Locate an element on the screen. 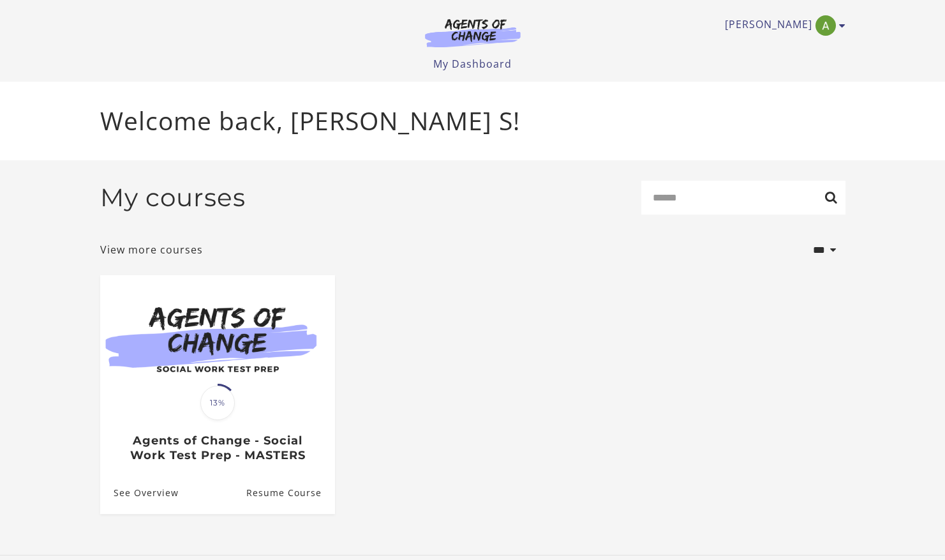 Image resolution: width=945 pixels, height=560 pixels. img: Agents of Change Logo is located at coordinates (473, 33).